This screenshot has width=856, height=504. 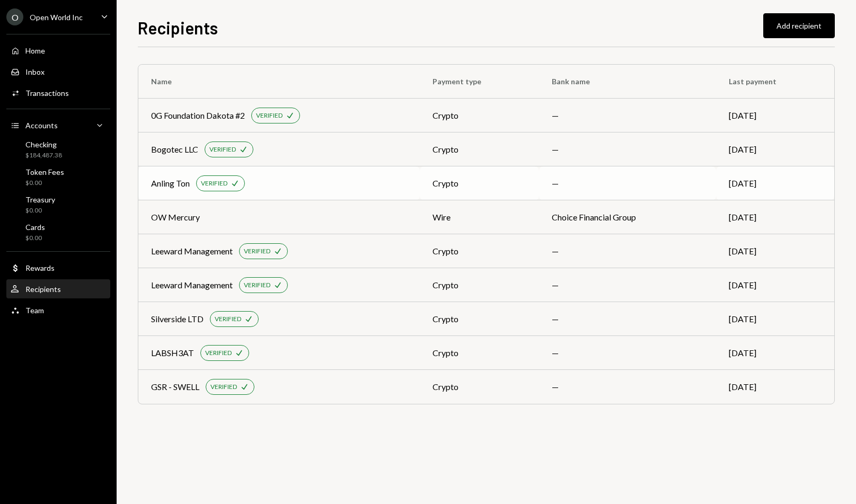 I want to click on div: O, so click(x=15, y=17).